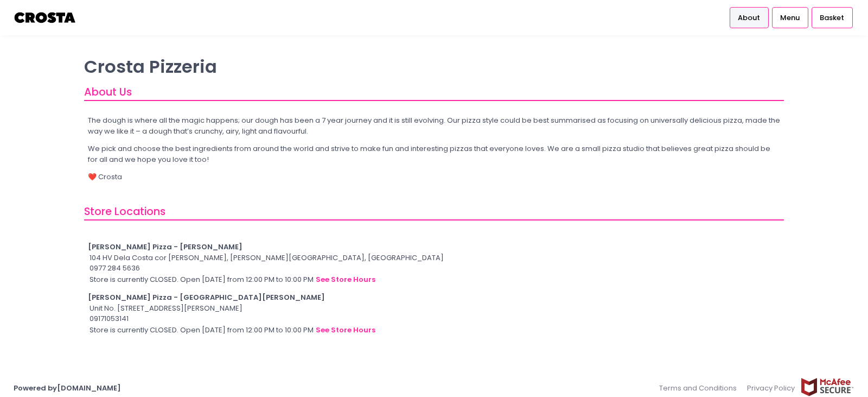  What do you see at coordinates (434, 212) in the screenshot?
I see `div: Store Locations` at bounding box center [434, 212].